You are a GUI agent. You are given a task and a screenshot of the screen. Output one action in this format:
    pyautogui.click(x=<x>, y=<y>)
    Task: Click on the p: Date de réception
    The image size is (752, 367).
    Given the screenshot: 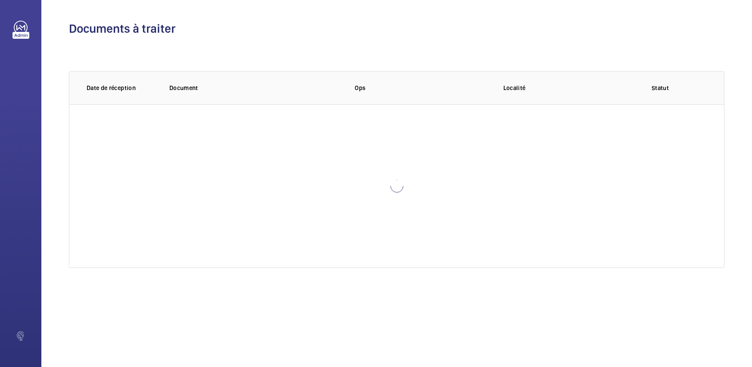 What is the action you would take?
    pyautogui.click(x=121, y=88)
    